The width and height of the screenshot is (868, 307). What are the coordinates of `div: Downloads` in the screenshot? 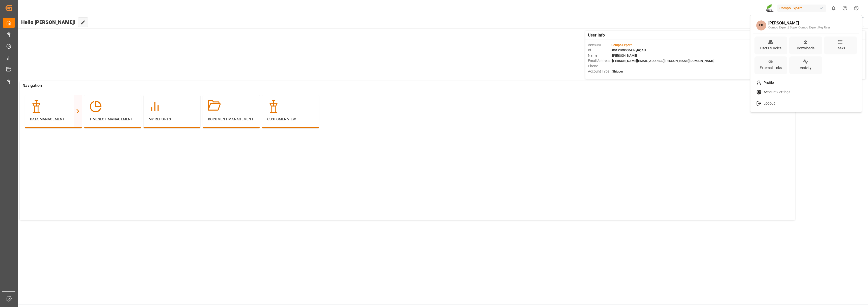 It's located at (806, 48).